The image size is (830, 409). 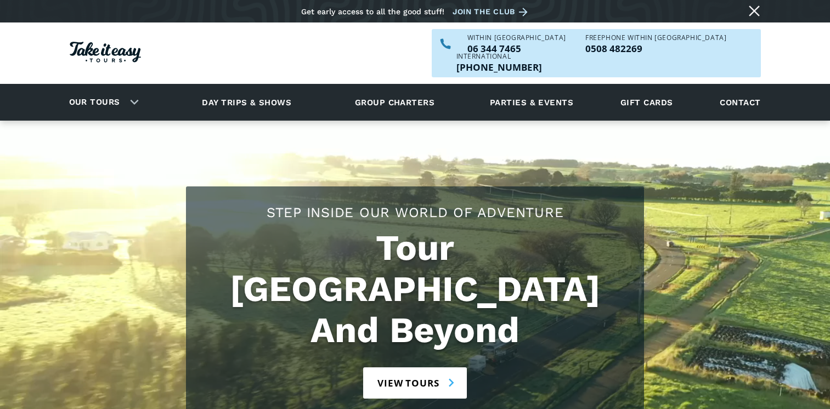 What do you see at coordinates (517, 48) in the screenshot?
I see `p: 06 344 7465` at bounding box center [517, 48].